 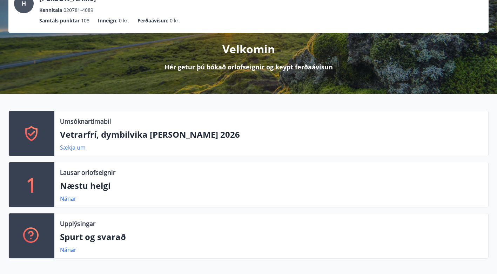 What do you see at coordinates (73, 148) in the screenshot?
I see `a: Sækja um` at bounding box center [73, 148].